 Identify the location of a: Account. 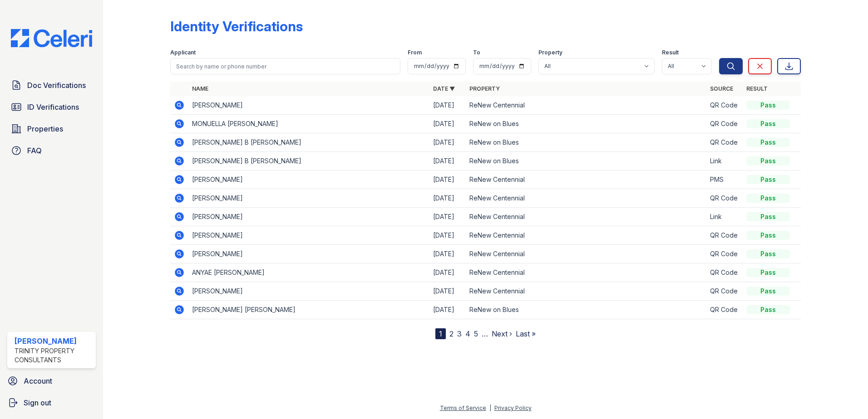
(51, 381).